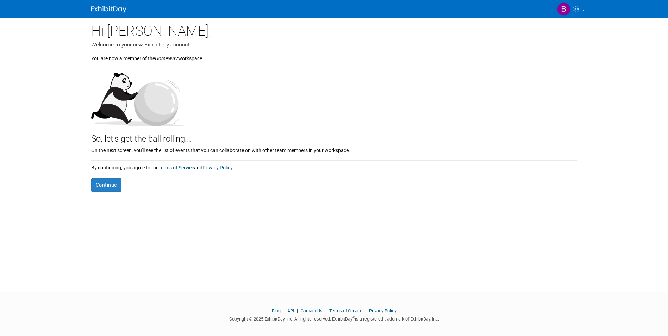 The width and height of the screenshot is (668, 336). Describe the element at coordinates (564, 9) in the screenshot. I see `img: Brian Owens` at that location.